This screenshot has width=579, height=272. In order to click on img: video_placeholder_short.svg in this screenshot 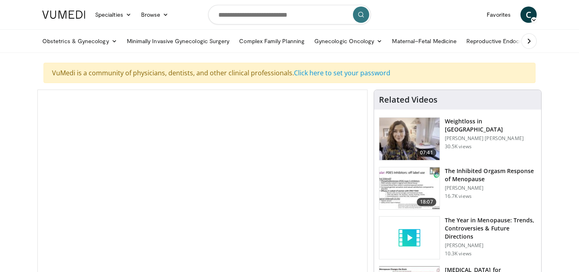, I will do `click(410, 238)`.